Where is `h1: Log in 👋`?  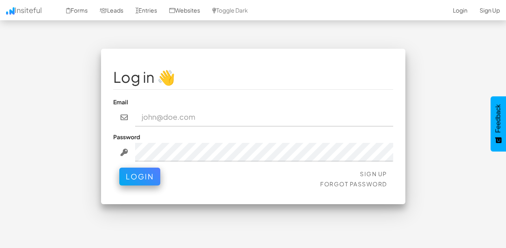
h1: Log in 👋 is located at coordinates (253, 77).